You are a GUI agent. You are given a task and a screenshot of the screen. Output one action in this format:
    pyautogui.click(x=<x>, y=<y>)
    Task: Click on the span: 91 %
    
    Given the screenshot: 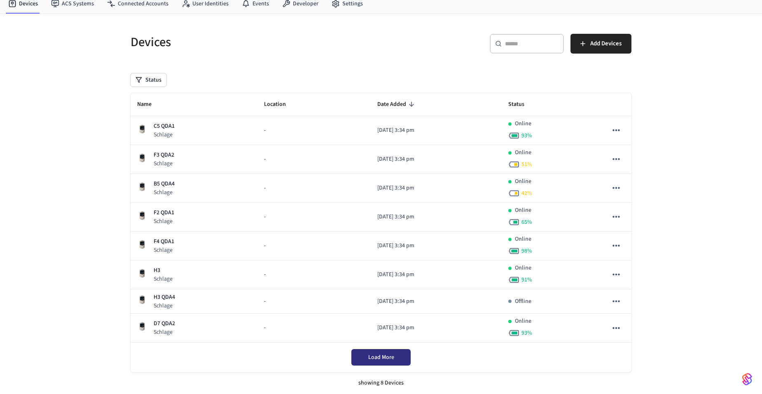 What is the action you would take?
    pyautogui.click(x=527, y=280)
    